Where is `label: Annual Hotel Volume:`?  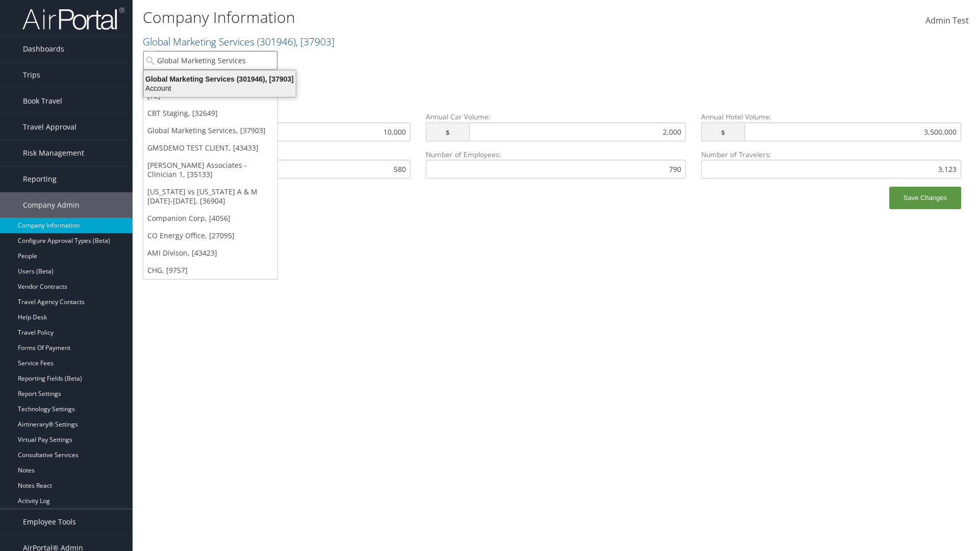 label: Annual Hotel Volume: is located at coordinates (831, 130).